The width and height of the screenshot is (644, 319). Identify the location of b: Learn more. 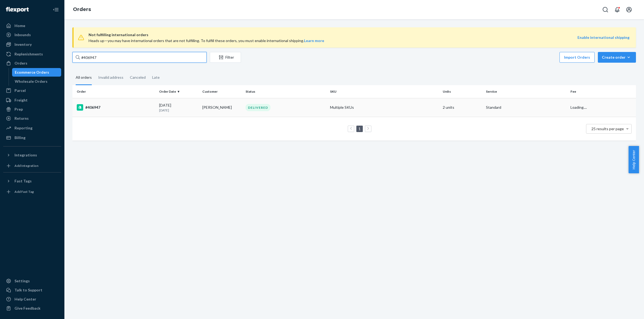
(314, 40).